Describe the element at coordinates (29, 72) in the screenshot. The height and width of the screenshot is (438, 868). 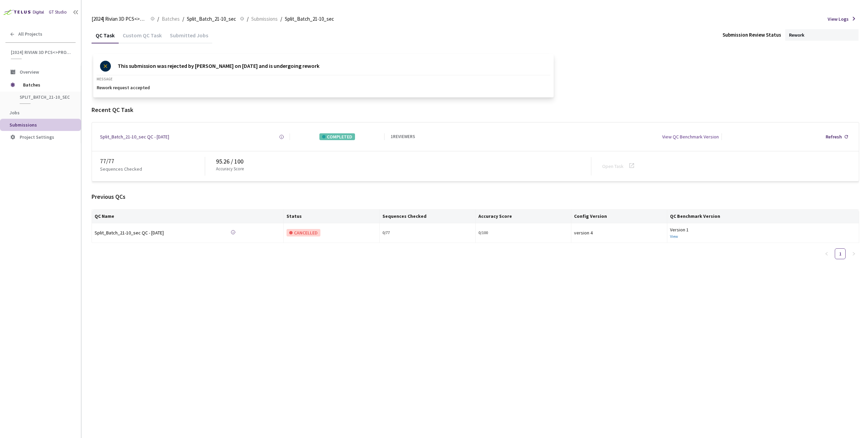
I see `span: Overview` at that location.